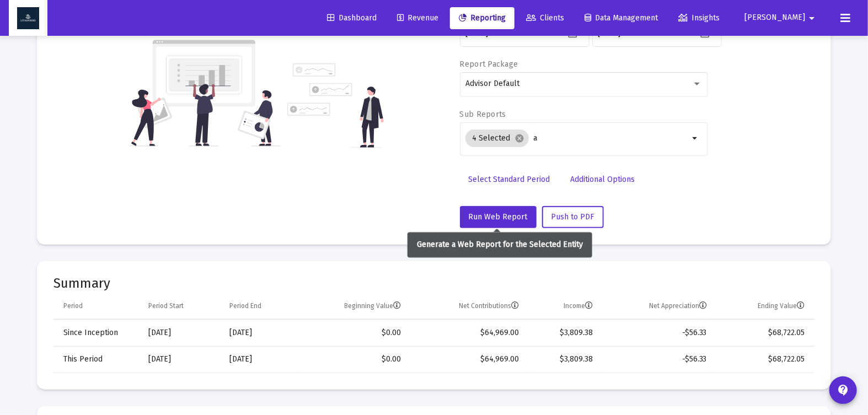 This screenshot has height=415, width=868. Describe the element at coordinates (545, 17) in the screenshot. I see `span: Clients` at that location.